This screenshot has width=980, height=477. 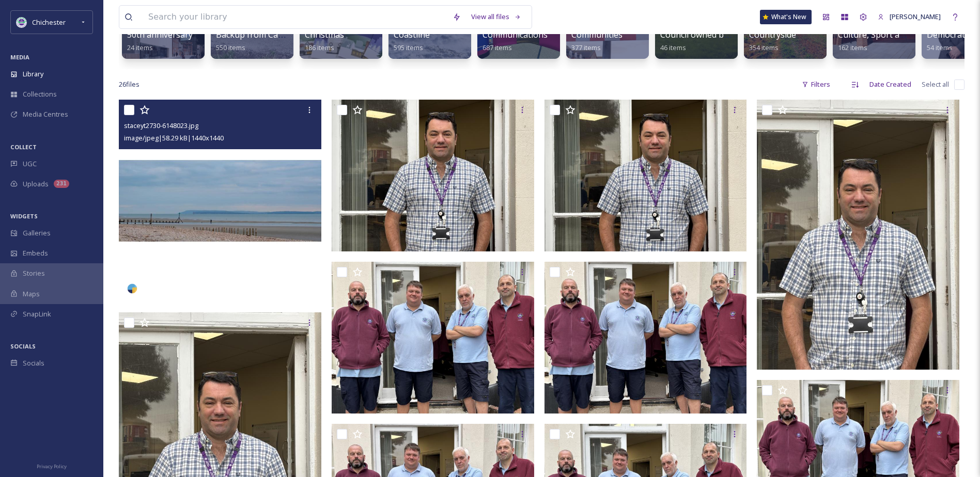 What do you see at coordinates (22, 22) in the screenshot?
I see `img: Logo_of_Chichester_District_Council.png` at bounding box center [22, 22].